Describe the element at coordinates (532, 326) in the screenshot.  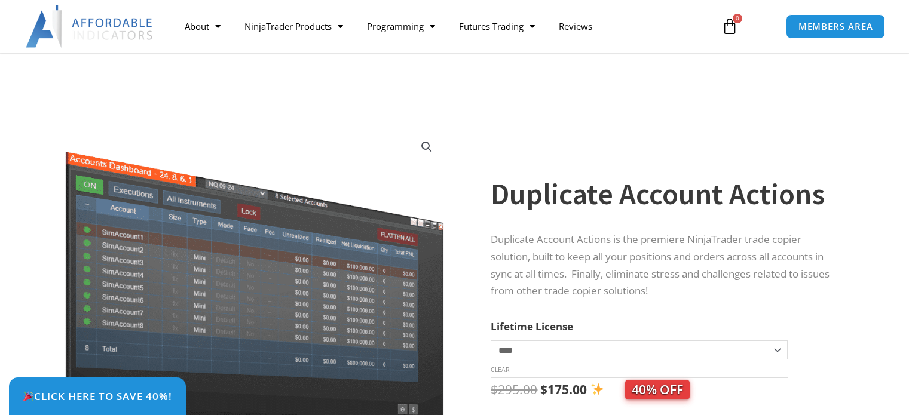
I see `label: Lifetime License` at that location.